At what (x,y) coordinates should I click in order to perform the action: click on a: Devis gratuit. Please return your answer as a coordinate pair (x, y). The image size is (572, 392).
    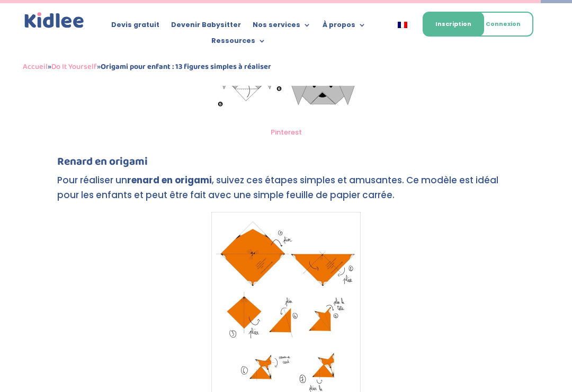
    Looking at the image, I should click on (135, 27).